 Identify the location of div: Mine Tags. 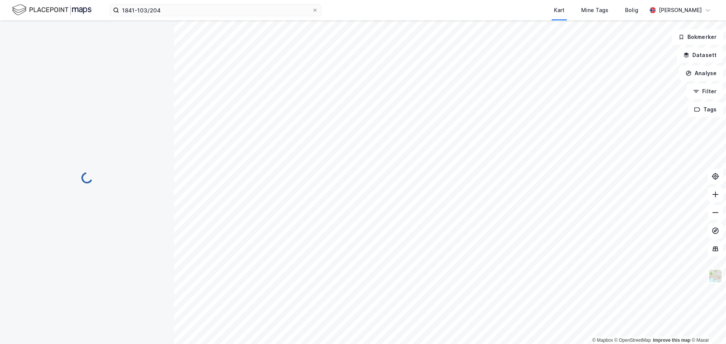
(595, 10).